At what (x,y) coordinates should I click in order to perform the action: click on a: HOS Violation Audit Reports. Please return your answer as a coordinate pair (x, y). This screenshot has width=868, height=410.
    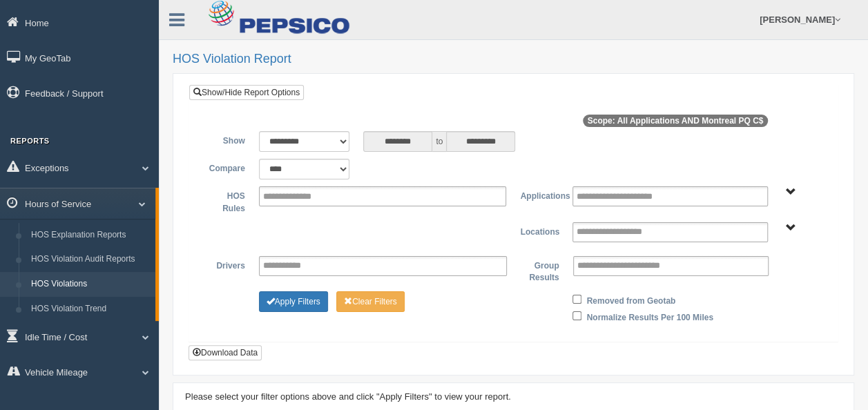
    Looking at the image, I should click on (90, 260).